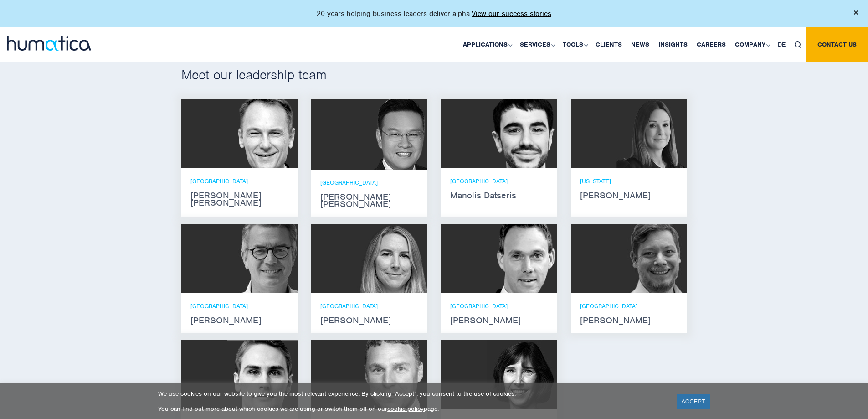 Image resolution: width=868 pixels, height=419 pixels. I want to click on a: Services, so click(537, 45).